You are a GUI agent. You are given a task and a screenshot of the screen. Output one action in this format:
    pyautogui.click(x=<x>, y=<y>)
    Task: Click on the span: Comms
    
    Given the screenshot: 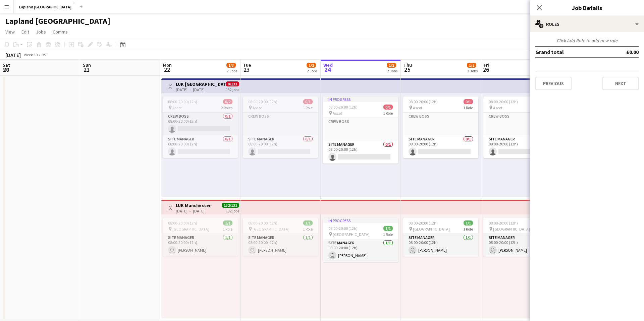 What is the action you would take?
    pyautogui.click(x=60, y=32)
    